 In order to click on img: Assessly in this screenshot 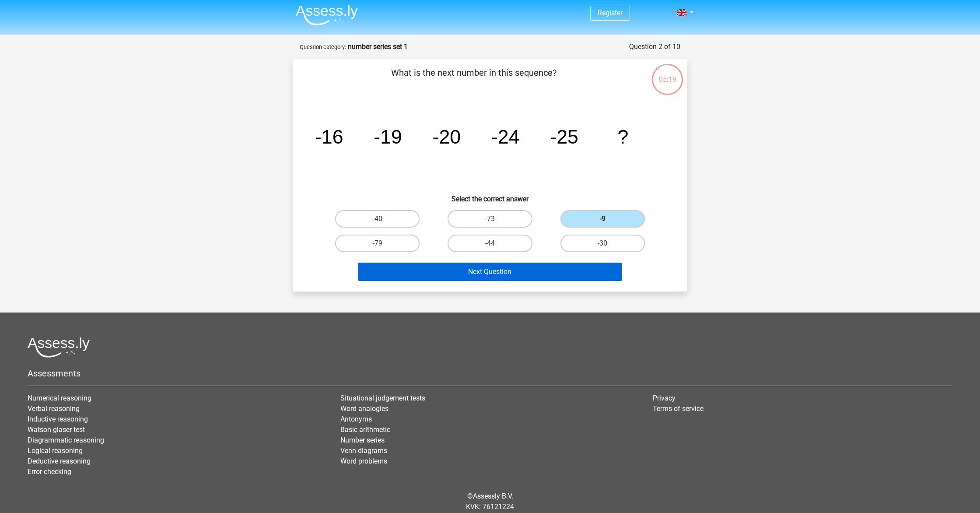, I will do `click(327, 15)`.